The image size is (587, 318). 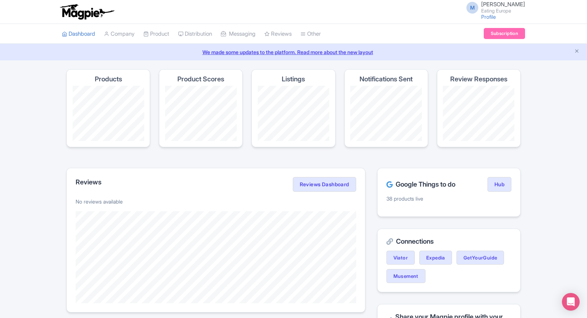 What do you see at coordinates (310, 34) in the screenshot?
I see `a: Other` at bounding box center [310, 34].